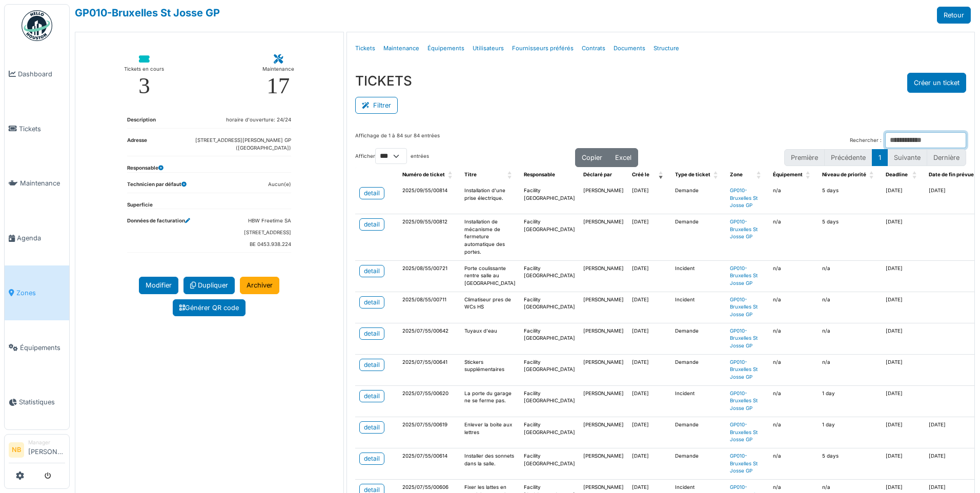 This screenshot has width=980, height=493. I want to click on span: Responsable, so click(539, 174).